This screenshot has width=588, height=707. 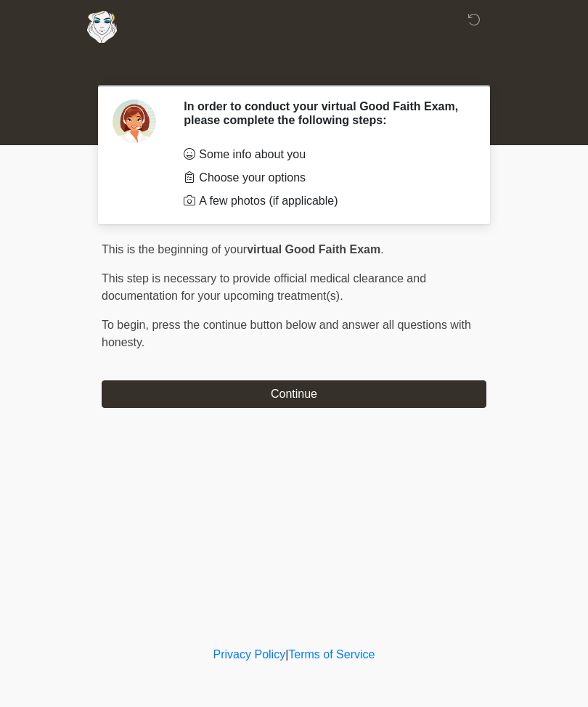 What do you see at coordinates (250, 654) in the screenshot?
I see `a: Privacy Policy` at bounding box center [250, 654].